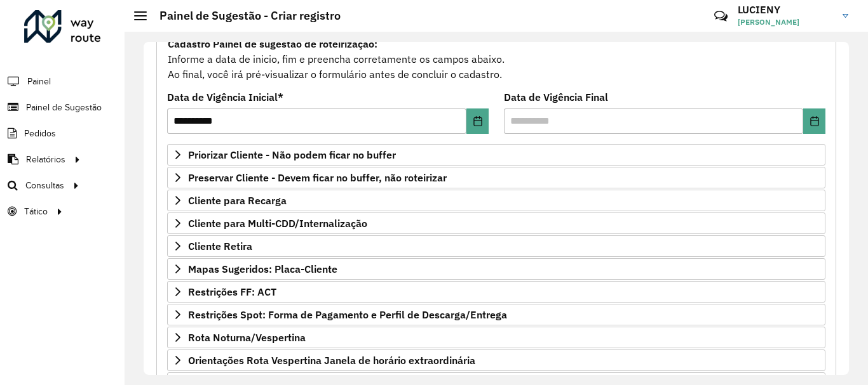  What do you see at coordinates (496, 292) in the screenshot?
I see `a: Restrições FF: ACT` at bounding box center [496, 292].